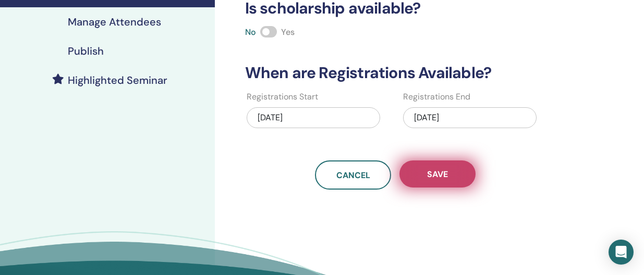  I want to click on span: Cancel, so click(353, 175).